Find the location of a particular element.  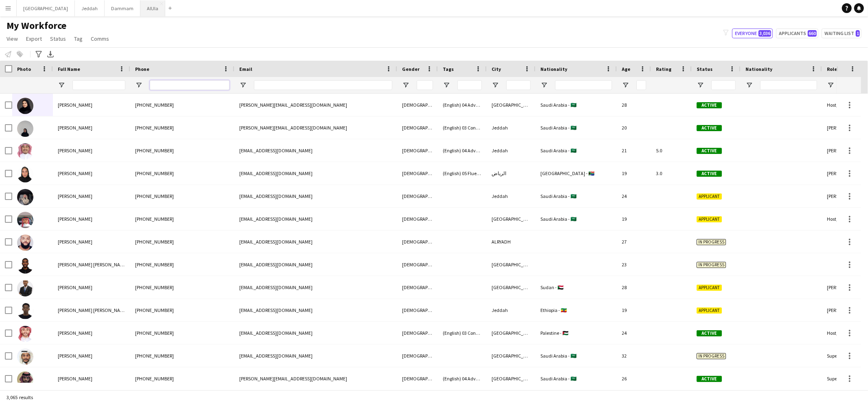

span: 3,036 is located at coordinates (765, 33).